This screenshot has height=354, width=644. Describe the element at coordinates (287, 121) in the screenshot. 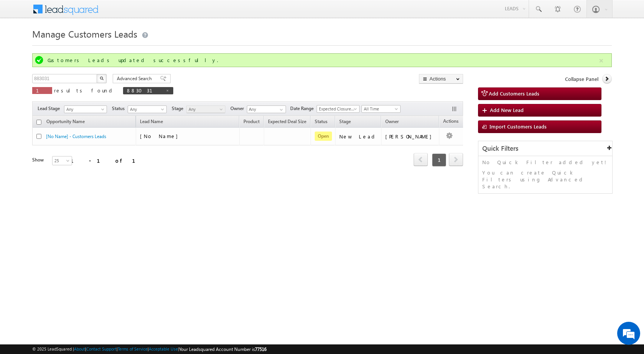

I see `span: Expected Deal Size` at that location.